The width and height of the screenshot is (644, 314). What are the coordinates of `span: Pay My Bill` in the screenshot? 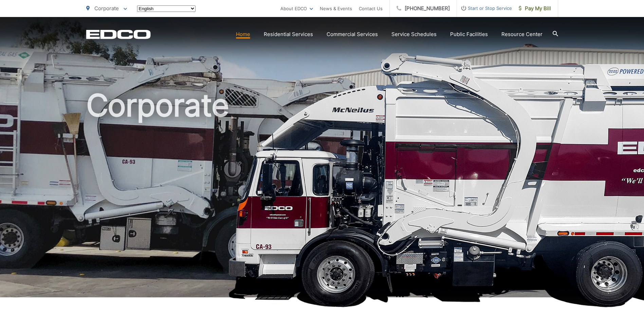 It's located at (535, 9).